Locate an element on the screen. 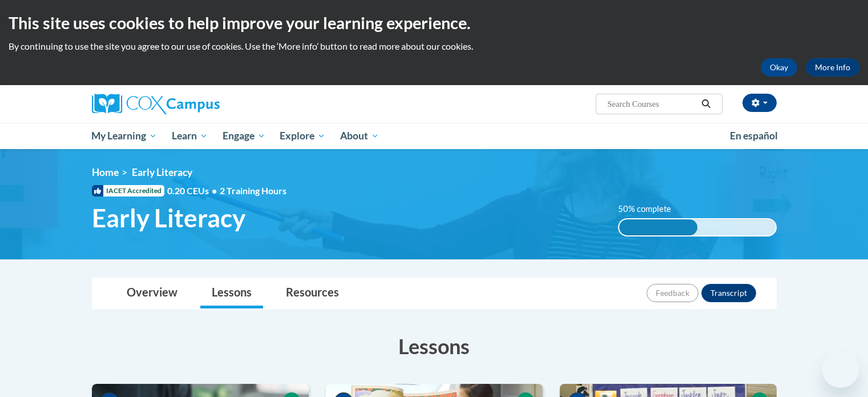 Image resolution: width=868 pixels, height=397 pixels. a: About is located at coordinates (360, 135).